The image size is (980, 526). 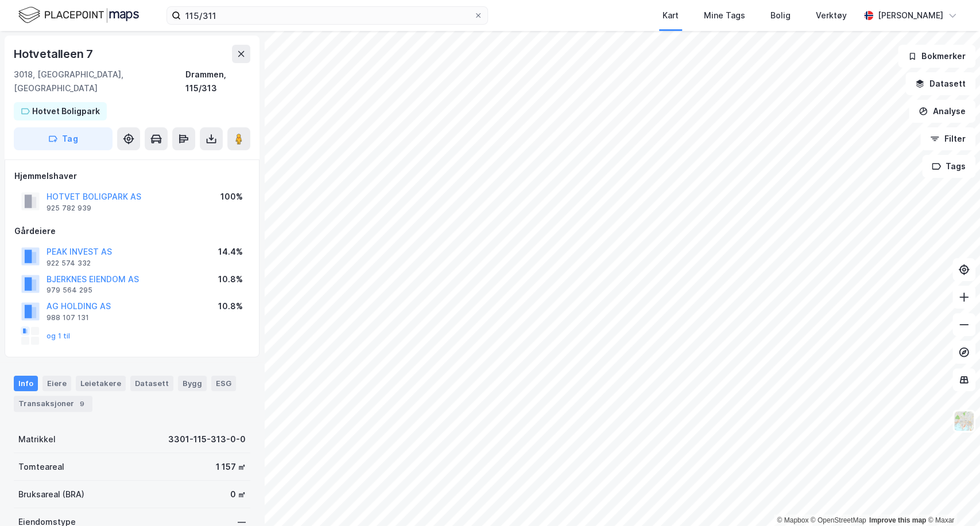 I want to click on div: Hotvetalleen 7, so click(x=55, y=54).